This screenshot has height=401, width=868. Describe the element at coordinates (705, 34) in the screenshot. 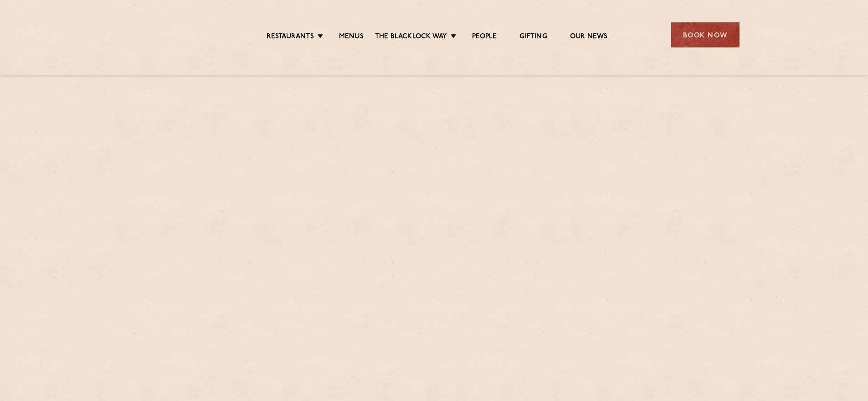

I see `div: Book Now` at that location.